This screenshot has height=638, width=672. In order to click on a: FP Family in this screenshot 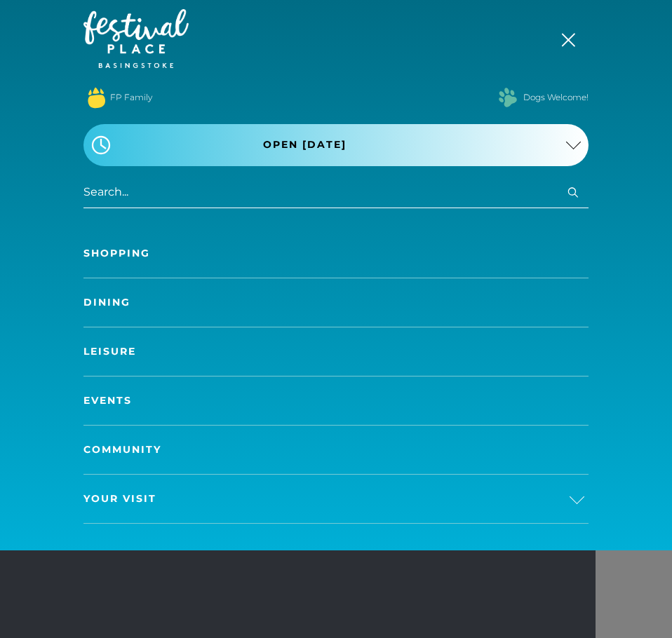, I will do `click(131, 97)`.